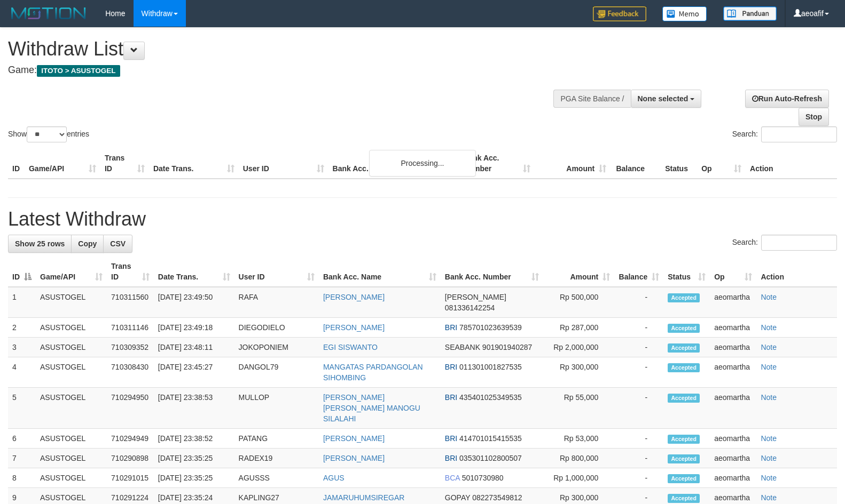 The width and height of the screenshot is (845, 504). Describe the element at coordinates (40, 244) in the screenshot. I see `a: Show 25 rows` at that location.